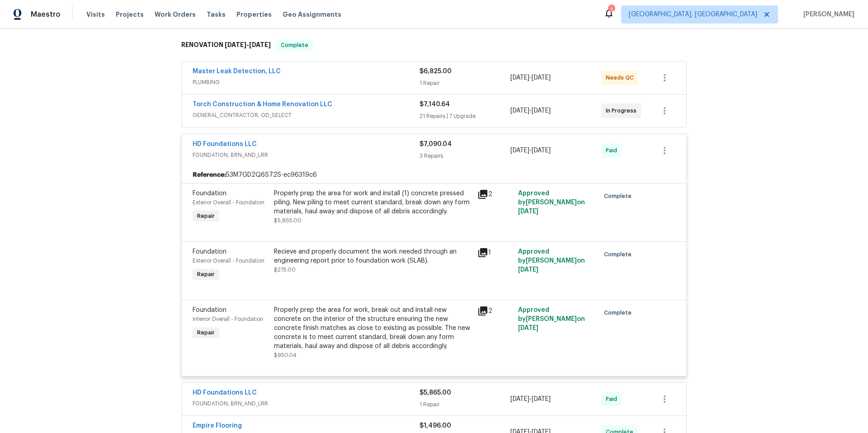  Describe the element at coordinates (465, 116) in the screenshot. I see `div: 21 Repairs | 7 Upgrade` at that location.